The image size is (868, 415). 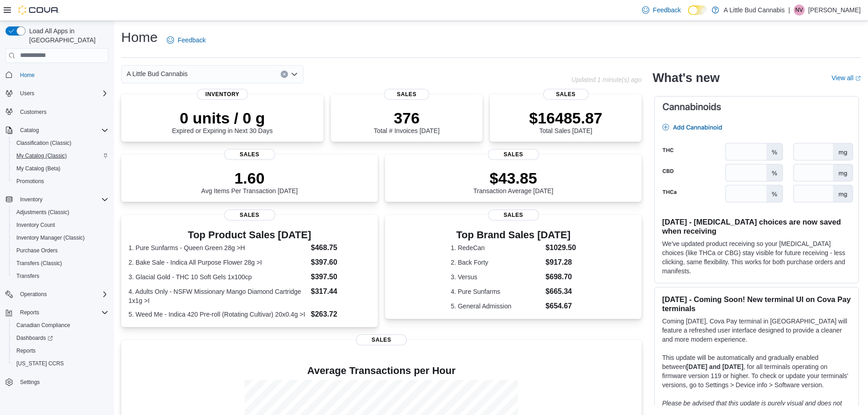 I want to click on button: Customers, so click(x=57, y=112).